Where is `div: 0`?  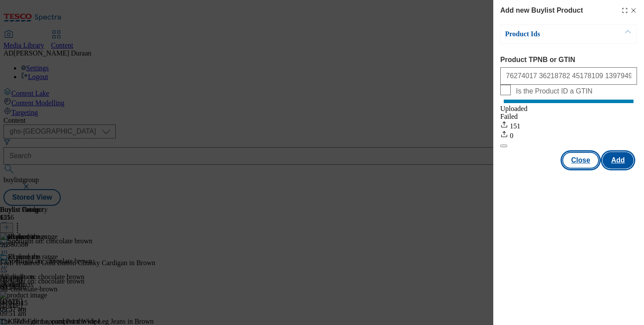
div: 0 is located at coordinates (568, 135).